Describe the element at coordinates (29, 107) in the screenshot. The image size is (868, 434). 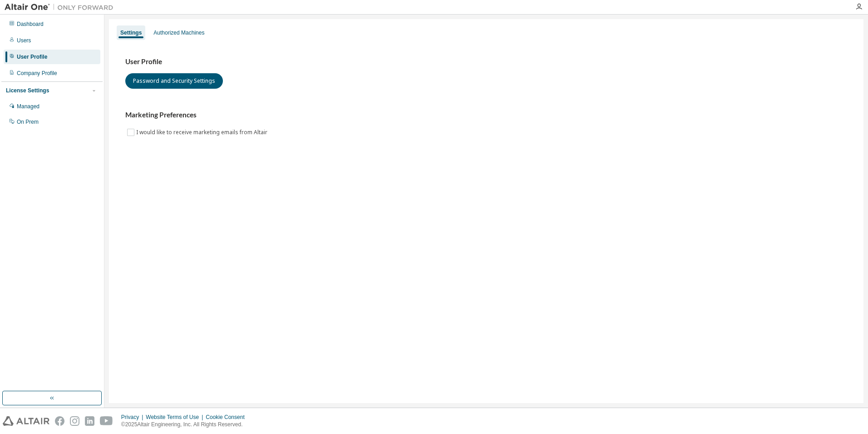
I see `div: Managed` at that location.